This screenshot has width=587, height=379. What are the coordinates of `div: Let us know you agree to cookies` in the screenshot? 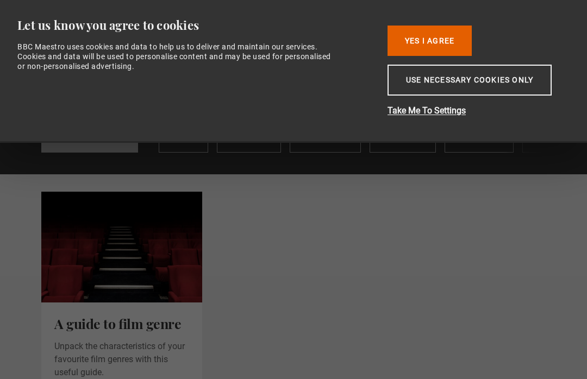 It's located at (194, 25).